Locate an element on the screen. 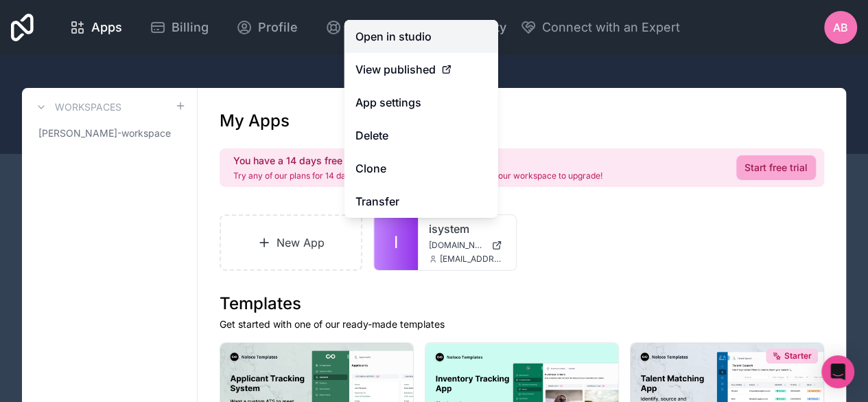 The width and height of the screenshot is (868, 402). span: Profile is located at coordinates (278, 27).